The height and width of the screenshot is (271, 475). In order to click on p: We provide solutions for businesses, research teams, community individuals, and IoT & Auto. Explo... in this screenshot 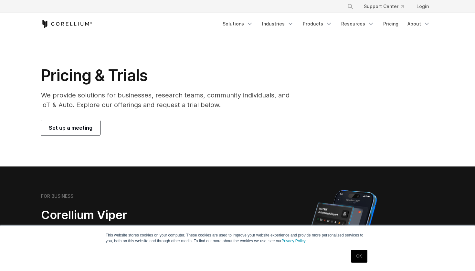, I will do `click(170, 100)`.